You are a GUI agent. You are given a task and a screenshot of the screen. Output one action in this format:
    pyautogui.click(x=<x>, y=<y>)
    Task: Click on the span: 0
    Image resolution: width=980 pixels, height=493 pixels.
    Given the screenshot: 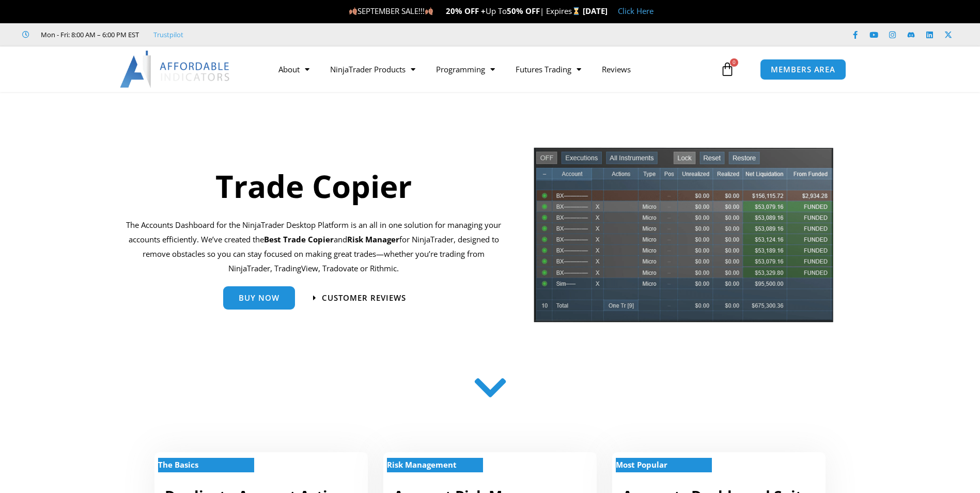 What is the action you would take?
    pyautogui.click(x=734, y=62)
    